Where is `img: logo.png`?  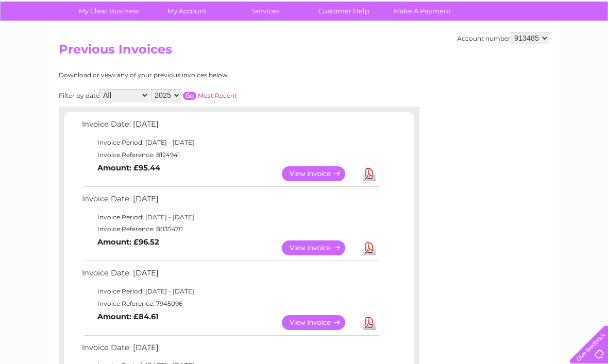
img: logo.png is located at coordinates (47, 42).